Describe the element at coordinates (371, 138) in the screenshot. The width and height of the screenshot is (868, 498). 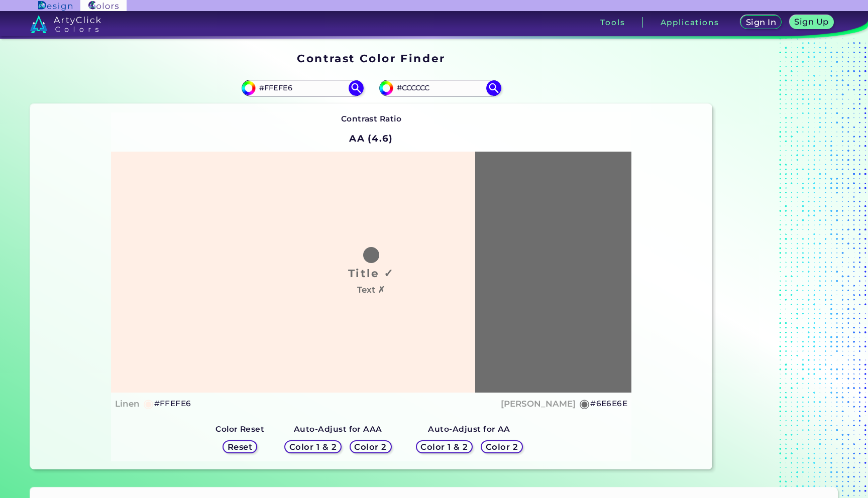
I see `h2: AA (4.6)` at that location.